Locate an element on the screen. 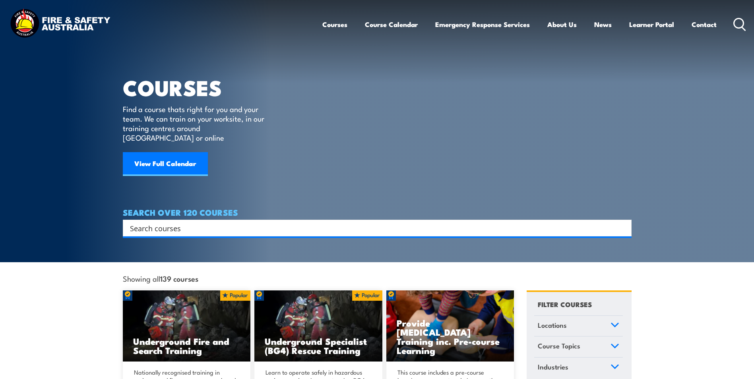  button: Search magnifier button is located at coordinates (623, 228).